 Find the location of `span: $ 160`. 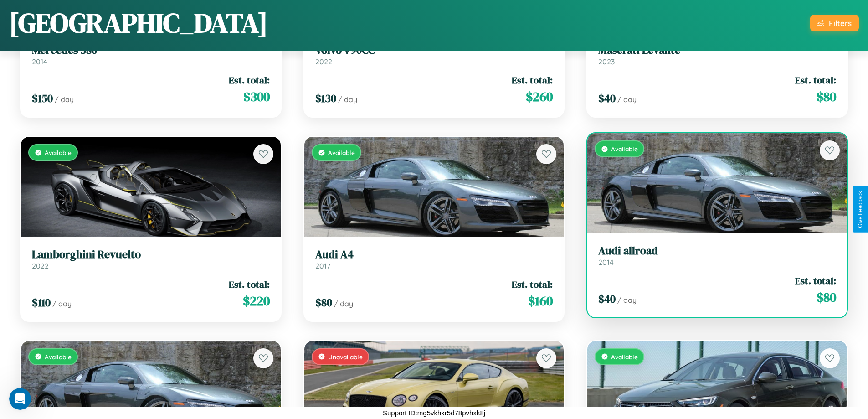

span: $ 160 is located at coordinates (540, 301).